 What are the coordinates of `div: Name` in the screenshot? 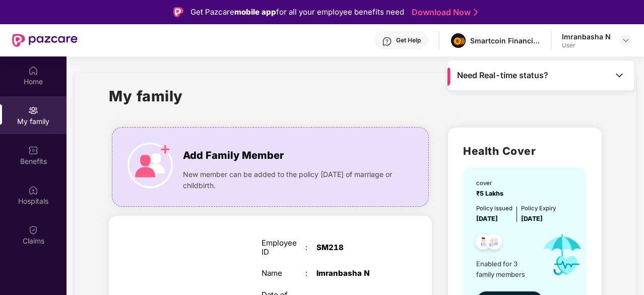 It's located at (283, 273).